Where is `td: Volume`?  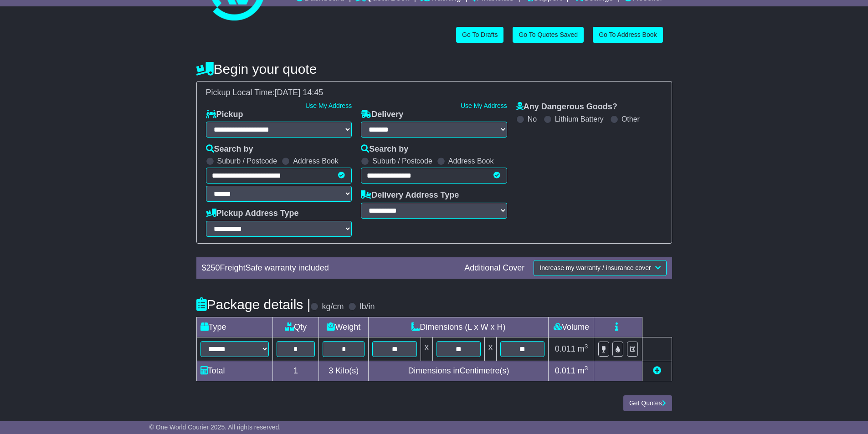
td: Volume is located at coordinates (572, 327).